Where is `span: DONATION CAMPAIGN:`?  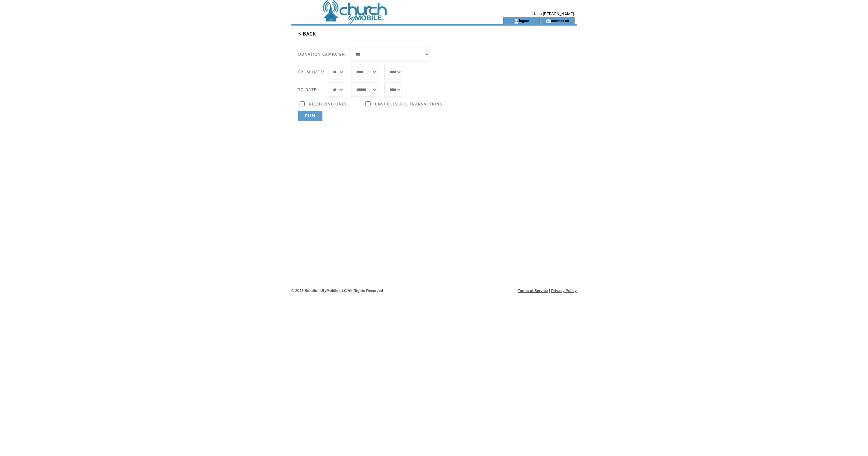
span: DONATION CAMPAIGN: is located at coordinates (322, 54).